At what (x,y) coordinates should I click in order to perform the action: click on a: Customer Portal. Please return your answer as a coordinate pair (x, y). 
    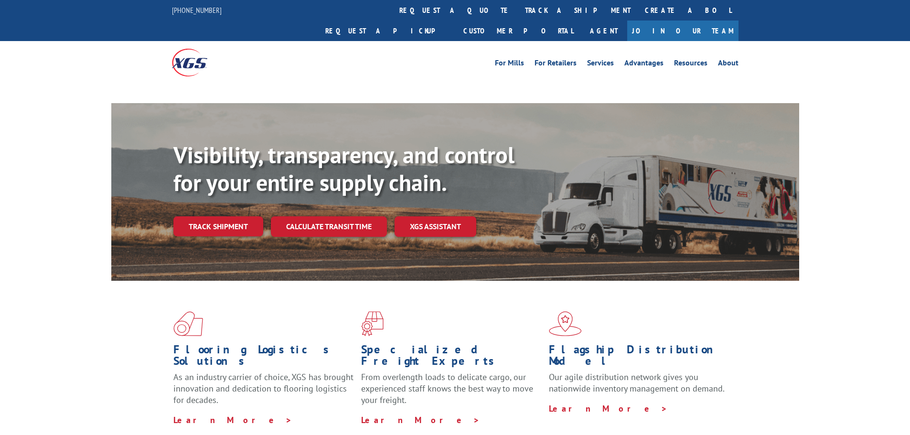
    Looking at the image, I should click on (518, 31).